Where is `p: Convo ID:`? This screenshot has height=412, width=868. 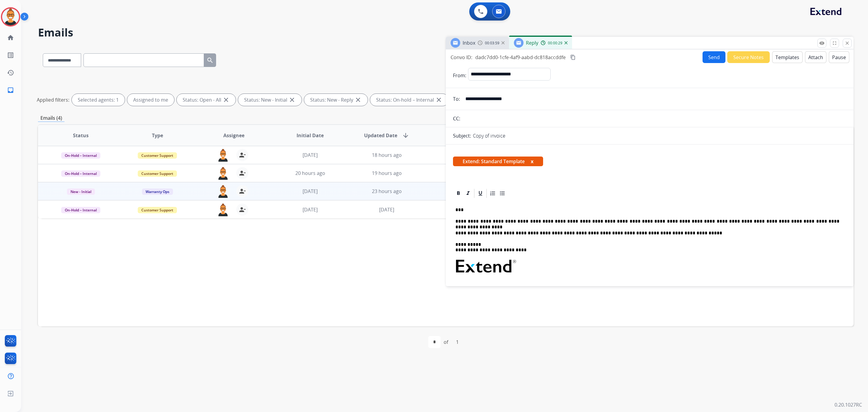
p: Convo ID: is located at coordinates (461, 57).